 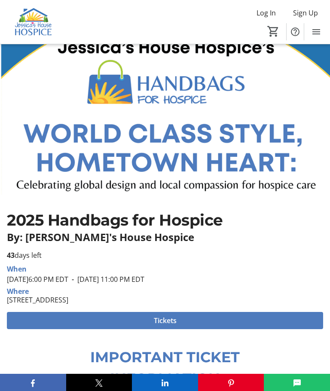 What do you see at coordinates (17, 269) in the screenshot?
I see `div: When` at bounding box center [17, 269].